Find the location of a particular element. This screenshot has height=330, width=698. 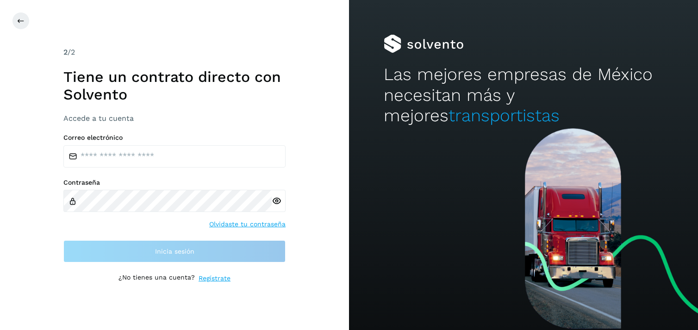

h2: Las mejores empresas de México necesitan más y mejores is located at coordinates (523, 95).